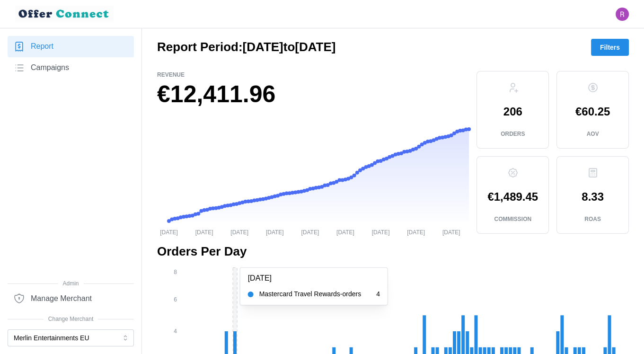 The height and width of the screenshot is (354, 644). I want to click on button: Open user button, so click(622, 14).